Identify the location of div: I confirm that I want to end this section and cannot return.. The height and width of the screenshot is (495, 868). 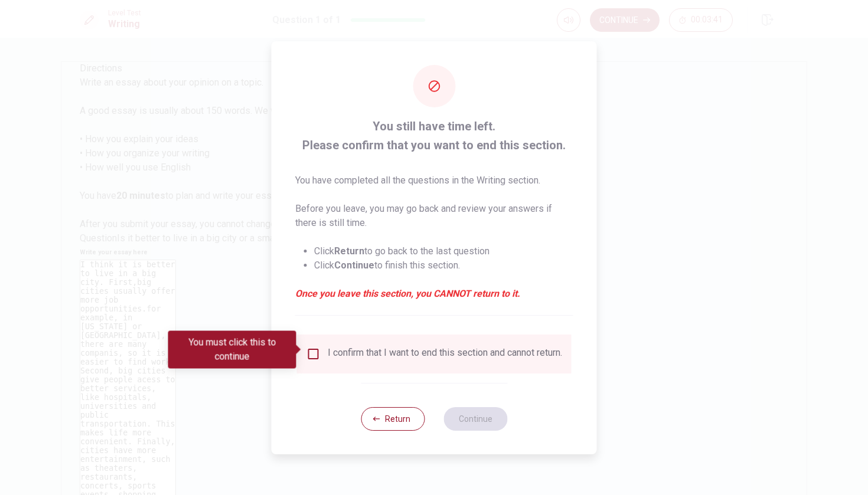
(444, 354).